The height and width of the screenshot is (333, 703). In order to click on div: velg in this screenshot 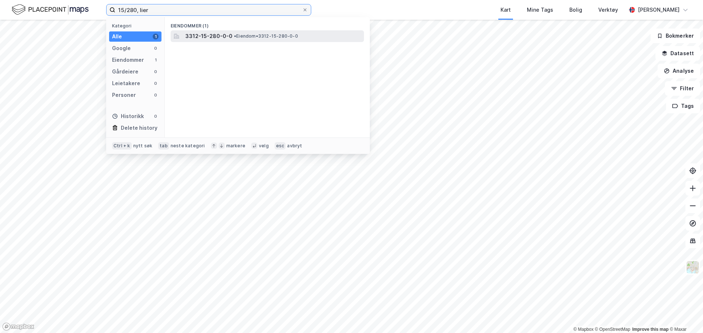, I will do `click(264, 146)`.